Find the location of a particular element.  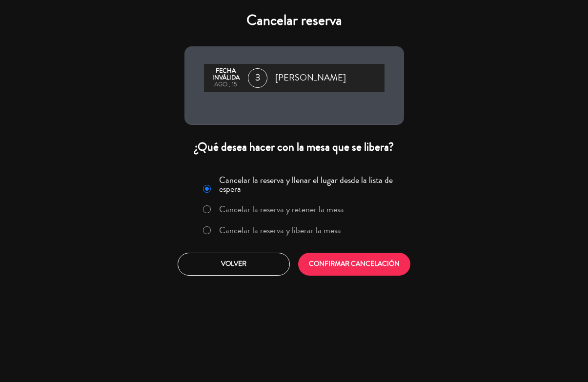

button: Volver is located at coordinates (234, 264).